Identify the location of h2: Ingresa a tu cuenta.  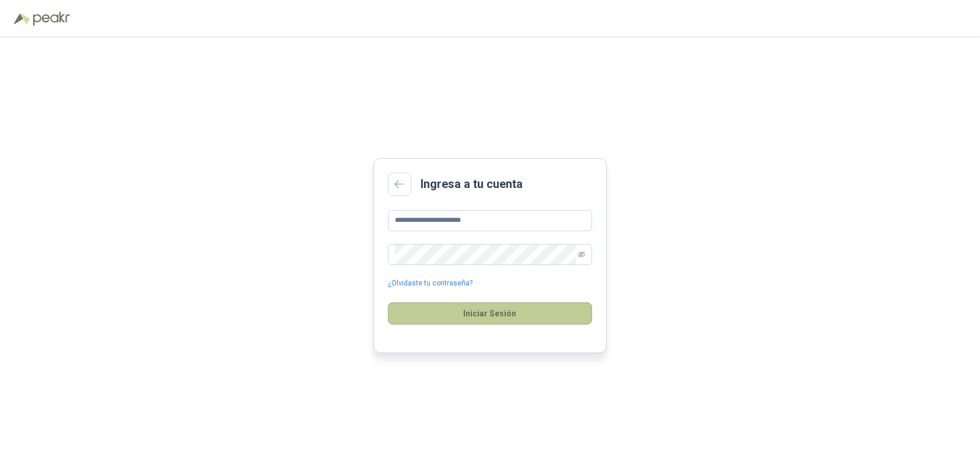
(471, 184).